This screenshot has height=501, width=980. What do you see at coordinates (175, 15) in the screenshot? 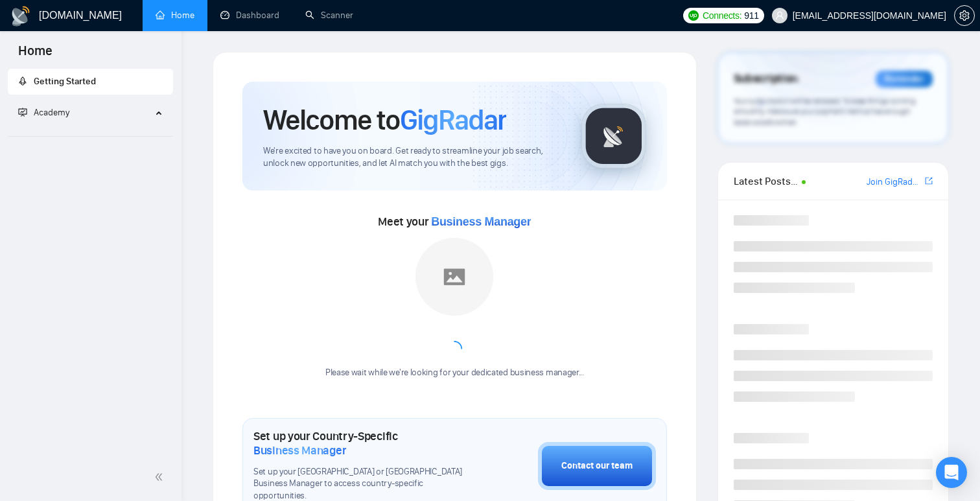
I see `a: homeHome` at bounding box center [175, 15].